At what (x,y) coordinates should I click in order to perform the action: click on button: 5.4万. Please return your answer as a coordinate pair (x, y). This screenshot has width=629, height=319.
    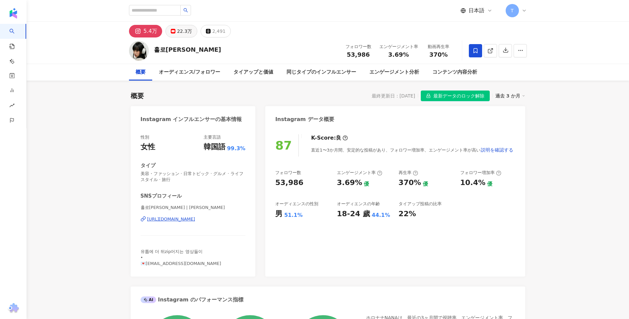
    Looking at the image, I should click on (146, 31).